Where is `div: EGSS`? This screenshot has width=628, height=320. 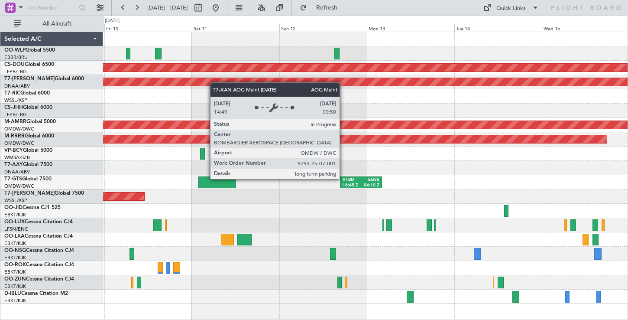
div: EGSS is located at coordinates (370, 180).